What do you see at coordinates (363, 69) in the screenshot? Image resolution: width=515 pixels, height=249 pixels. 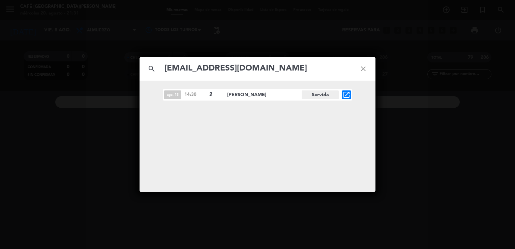 I see `i: close` at bounding box center [363, 69].